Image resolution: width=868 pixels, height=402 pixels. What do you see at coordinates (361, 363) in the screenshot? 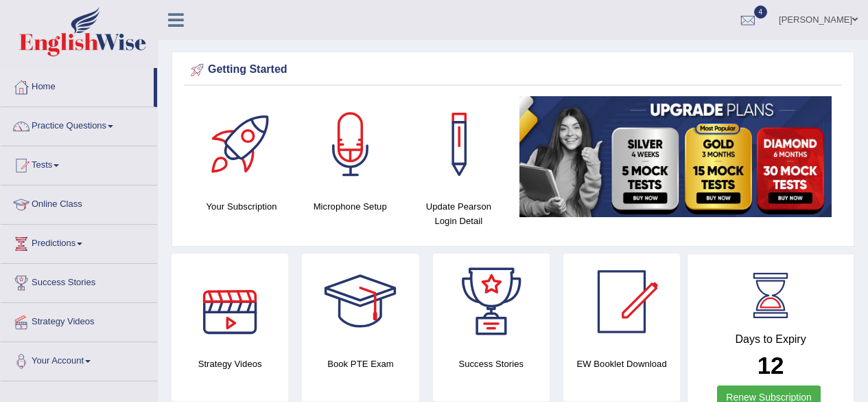
I see `h4: Book PTE Exam` at bounding box center [361, 363].